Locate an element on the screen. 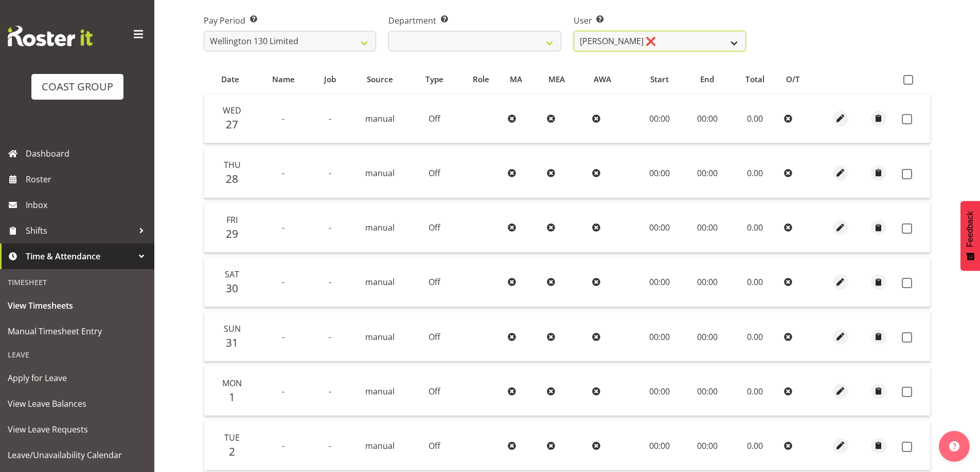 Image resolution: width=980 pixels, height=472 pixels. span: 29 is located at coordinates (232, 233).